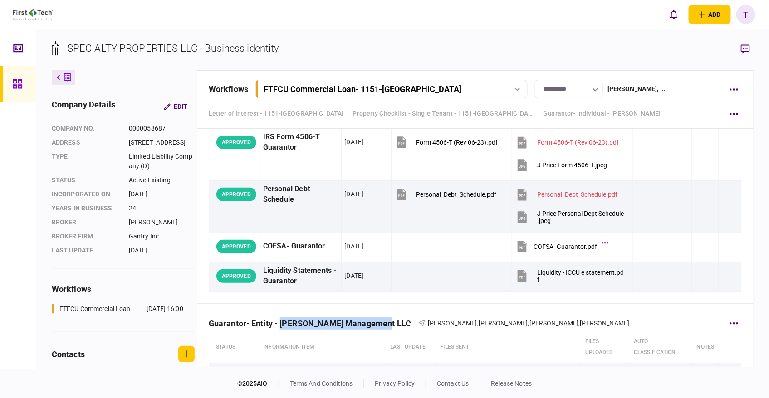 This screenshot has width=769, height=398. I want to click on div: contacts, so click(68, 354).